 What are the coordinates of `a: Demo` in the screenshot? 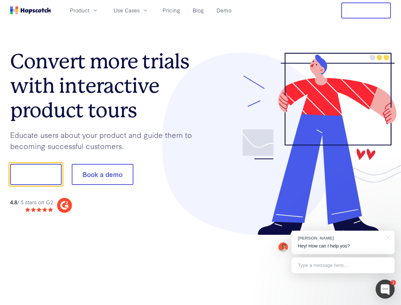 It's located at (224, 10).